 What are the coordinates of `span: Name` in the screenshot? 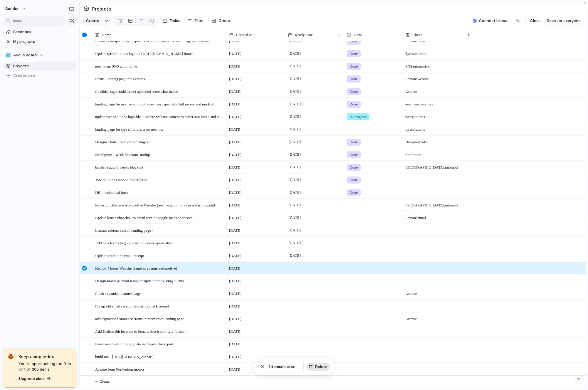 It's located at (106, 35).